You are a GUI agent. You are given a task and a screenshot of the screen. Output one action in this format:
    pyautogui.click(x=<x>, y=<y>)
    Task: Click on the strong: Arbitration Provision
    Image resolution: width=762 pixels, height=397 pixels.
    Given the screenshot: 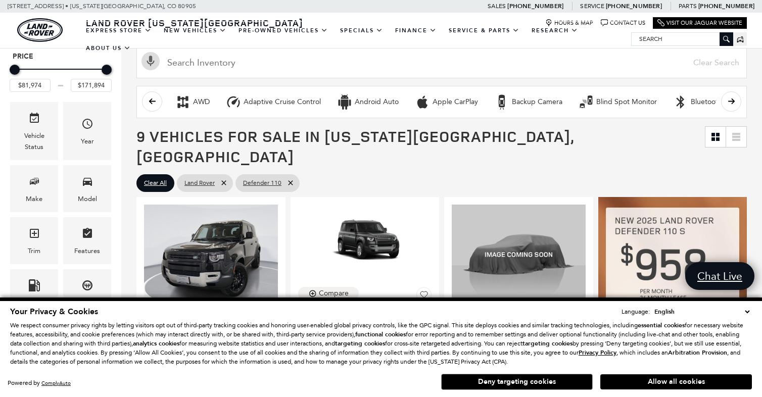 What is the action you would take?
    pyautogui.click(x=697, y=353)
    